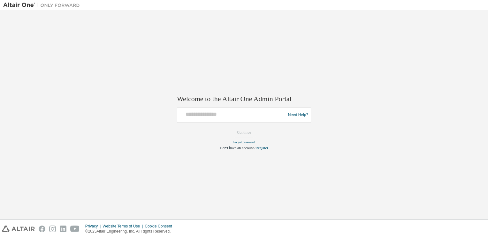 The image size is (488, 238). Describe the element at coordinates (298, 115) in the screenshot. I see `a: Need Help?` at that location.